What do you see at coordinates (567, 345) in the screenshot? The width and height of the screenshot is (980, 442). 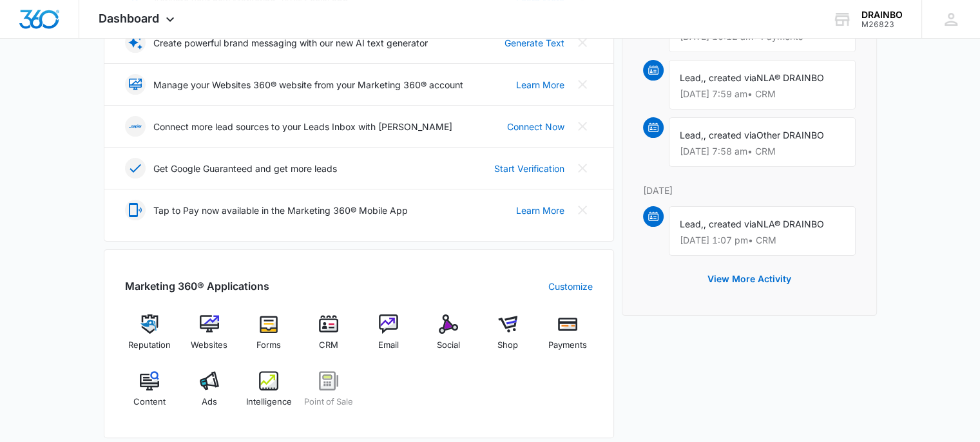 I see `span: Payments` at bounding box center [567, 345].